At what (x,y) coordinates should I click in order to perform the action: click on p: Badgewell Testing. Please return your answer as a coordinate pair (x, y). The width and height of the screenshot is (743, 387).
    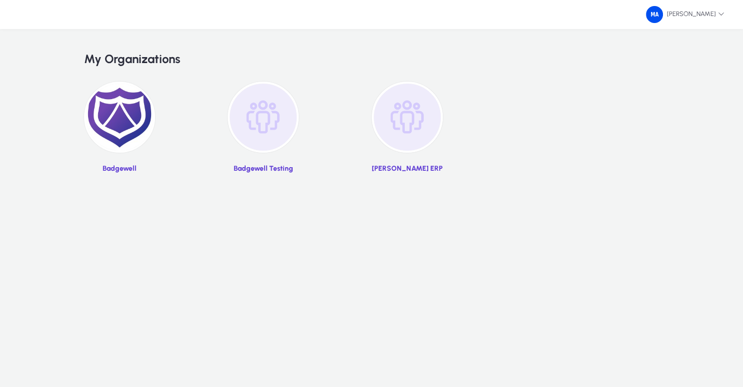
    Looking at the image, I should click on (263, 169).